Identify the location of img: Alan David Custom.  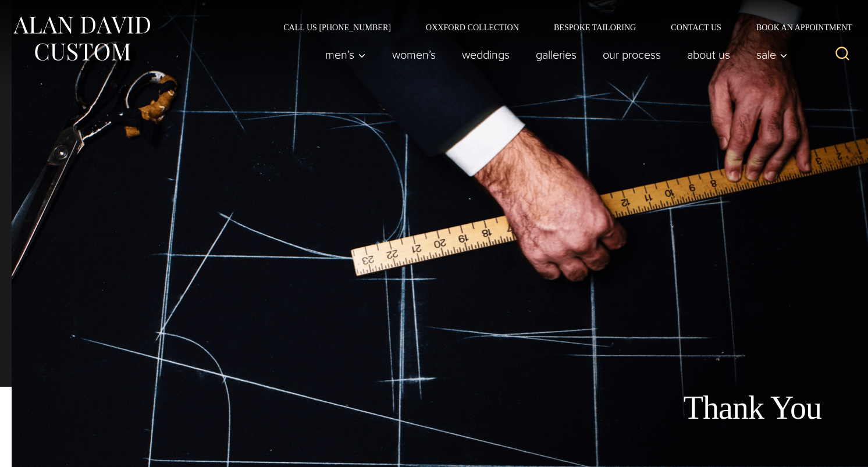
(81, 38).